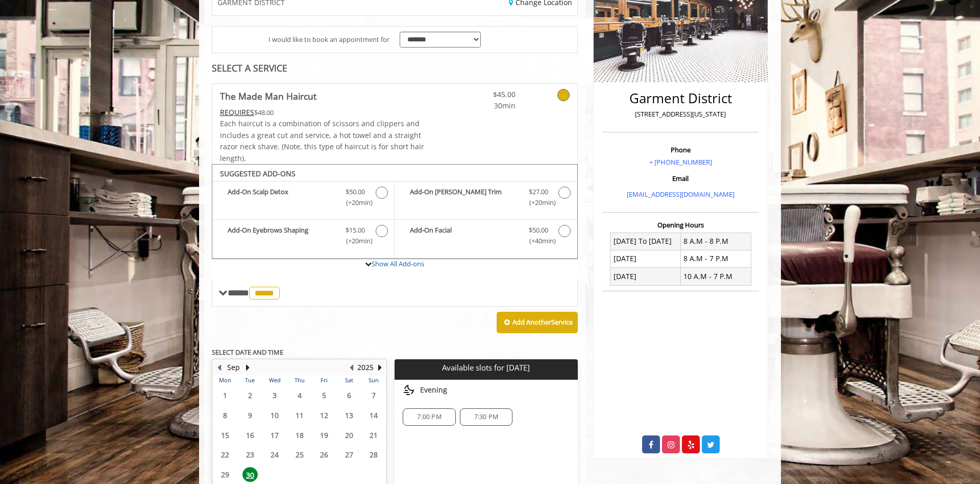 This screenshot has width=980, height=484. Describe the element at coordinates (394, 68) in the screenshot. I see `div: SELECT A SERVICE` at that location.